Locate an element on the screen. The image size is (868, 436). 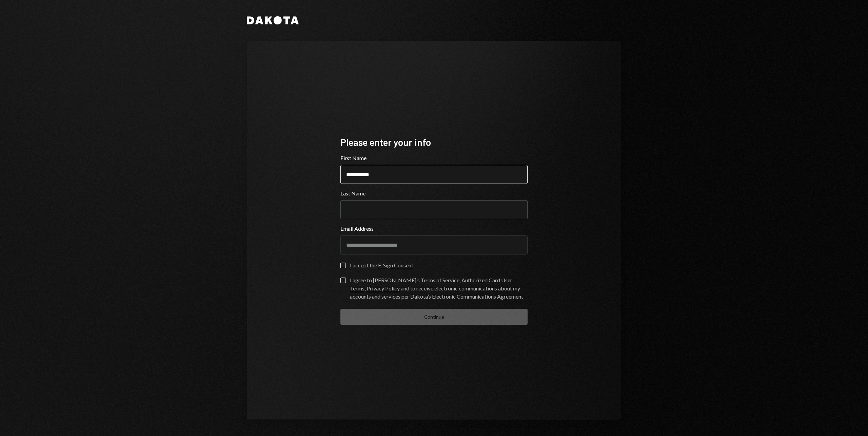
a: Authorized Card User Terms is located at coordinates (431, 285).